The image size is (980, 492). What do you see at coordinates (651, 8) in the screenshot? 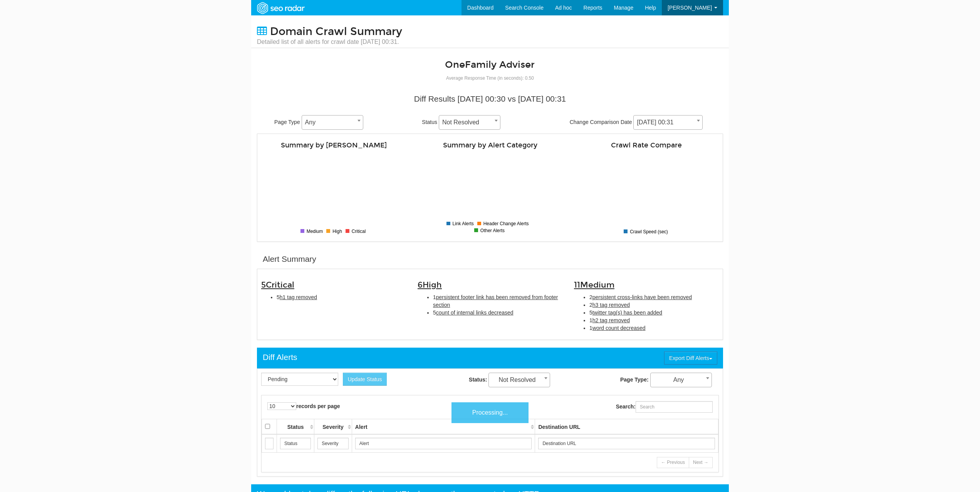
I see `span: Help` at bounding box center [651, 8].